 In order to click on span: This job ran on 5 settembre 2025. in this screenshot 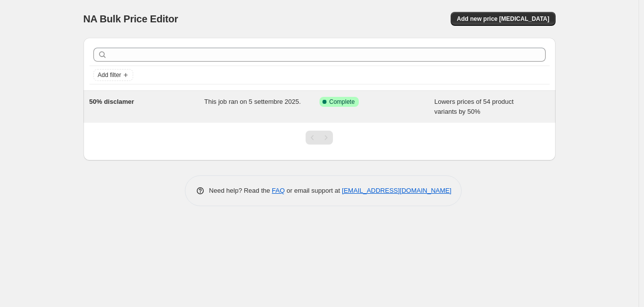, I will do `click(252, 102)`.